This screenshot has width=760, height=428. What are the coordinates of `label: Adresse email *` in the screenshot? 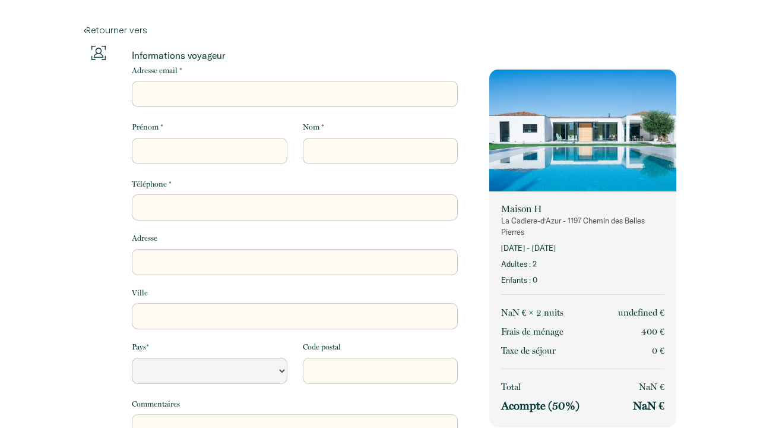 It's located at (157, 71).